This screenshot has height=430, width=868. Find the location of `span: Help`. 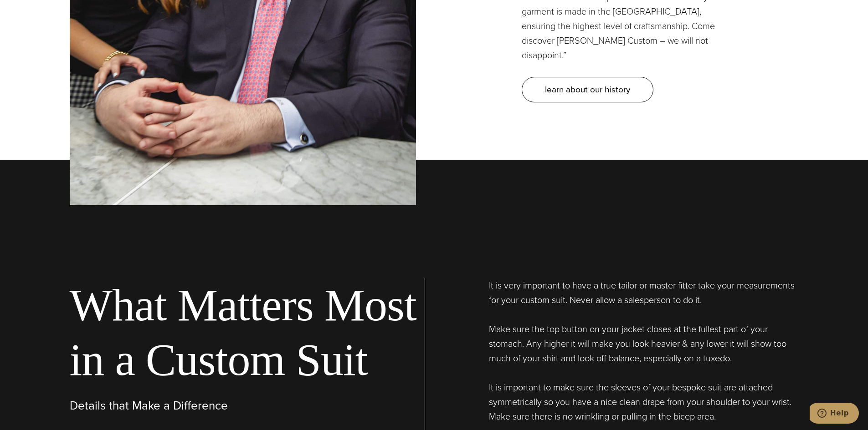

span: Help is located at coordinates (30, 11).